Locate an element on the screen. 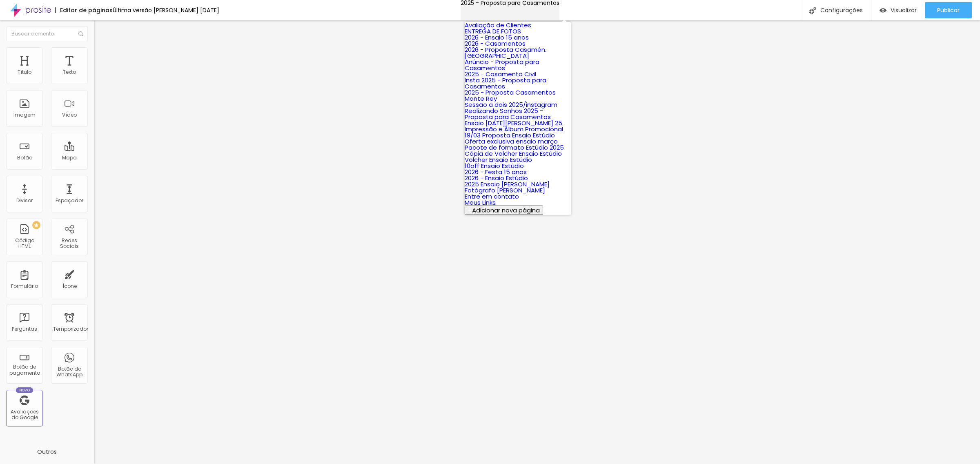 Image resolution: width=980 pixels, height=464 pixels. a: 2026 - Ensaio 15 anos is located at coordinates (497, 37).